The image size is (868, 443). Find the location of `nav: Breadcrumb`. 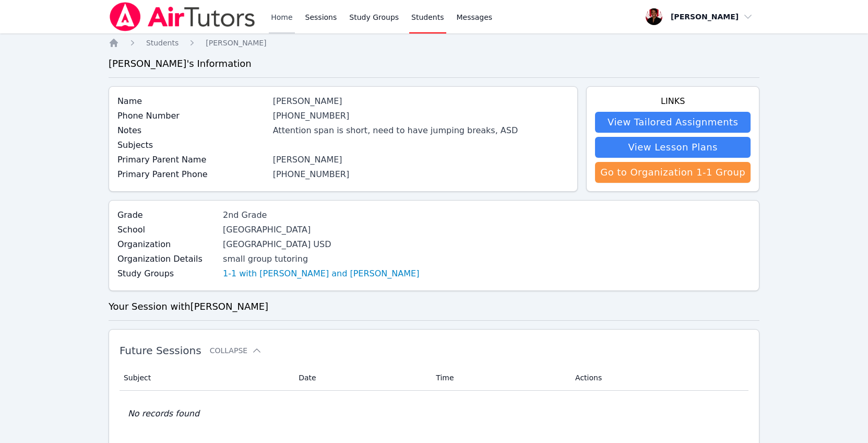

nav: Breadcrumb is located at coordinates (434, 43).